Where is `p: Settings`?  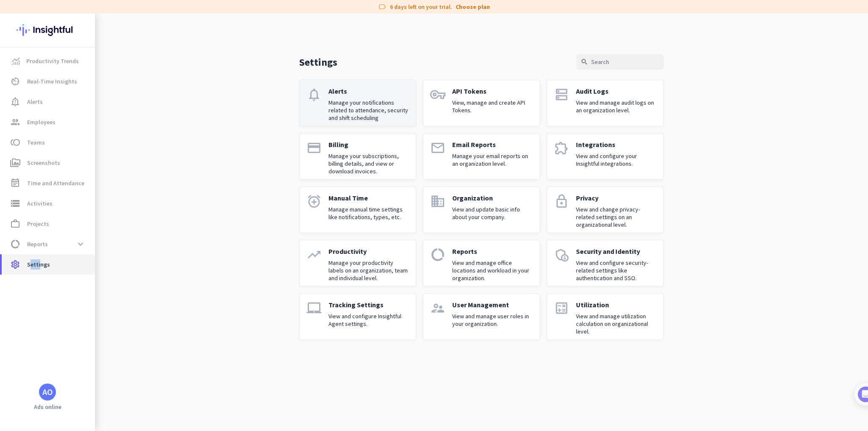 p: Settings is located at coordinates (318, 62).